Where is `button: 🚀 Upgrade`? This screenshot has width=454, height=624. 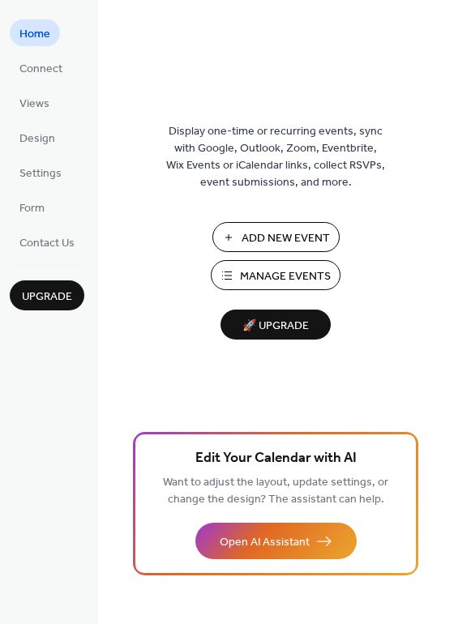
button: 🚀 Upgrade is located at coordinates (275, 324).